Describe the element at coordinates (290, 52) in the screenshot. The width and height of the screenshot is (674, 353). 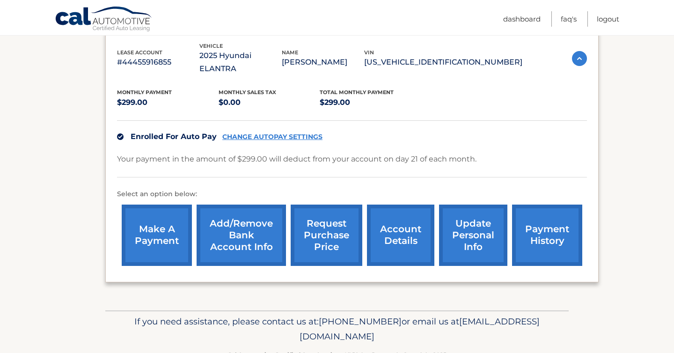
I see `span: name` at that location.